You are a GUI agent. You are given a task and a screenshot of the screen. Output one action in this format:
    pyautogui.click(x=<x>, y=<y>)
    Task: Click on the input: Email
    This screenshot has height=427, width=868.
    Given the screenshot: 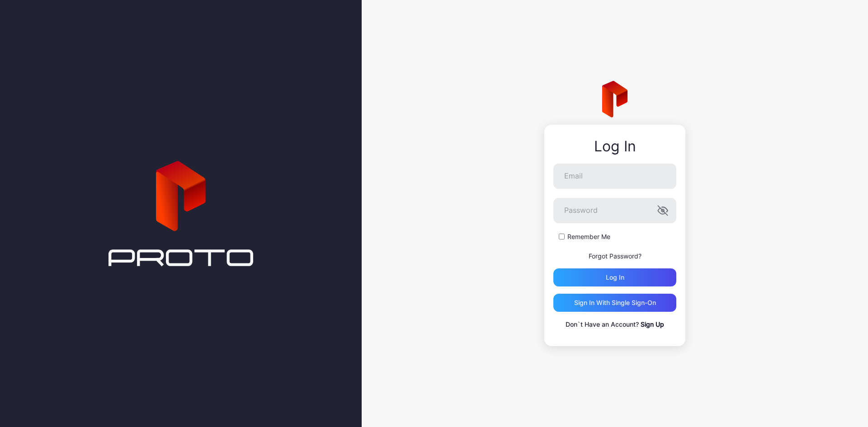 What is the action you would take?
    pyautogui.click(x=615, y=176)
    